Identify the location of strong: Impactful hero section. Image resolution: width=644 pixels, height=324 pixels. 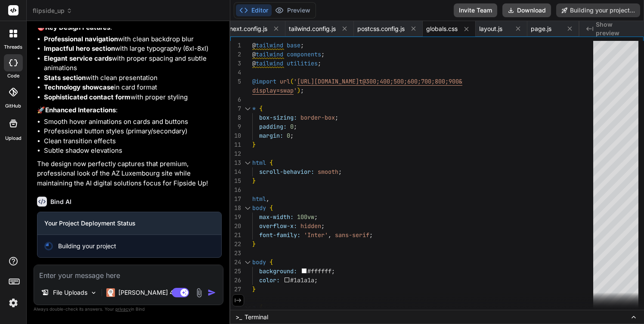
(79, 48).